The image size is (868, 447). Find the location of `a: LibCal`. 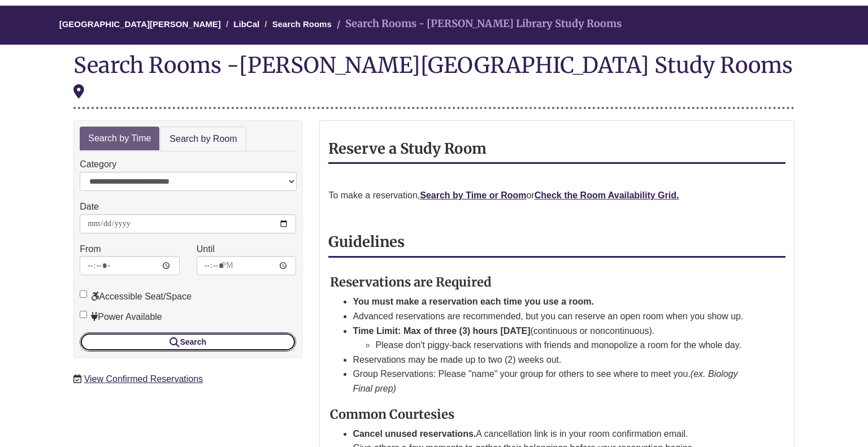

a: LibCal is located at coordinates (246, 24).